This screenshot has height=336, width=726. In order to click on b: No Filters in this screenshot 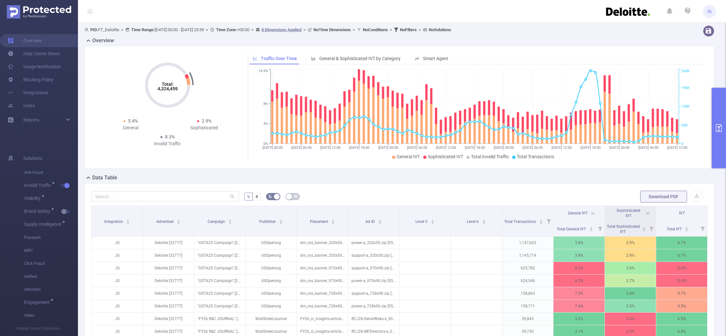, I will do `click(408, 30)`.